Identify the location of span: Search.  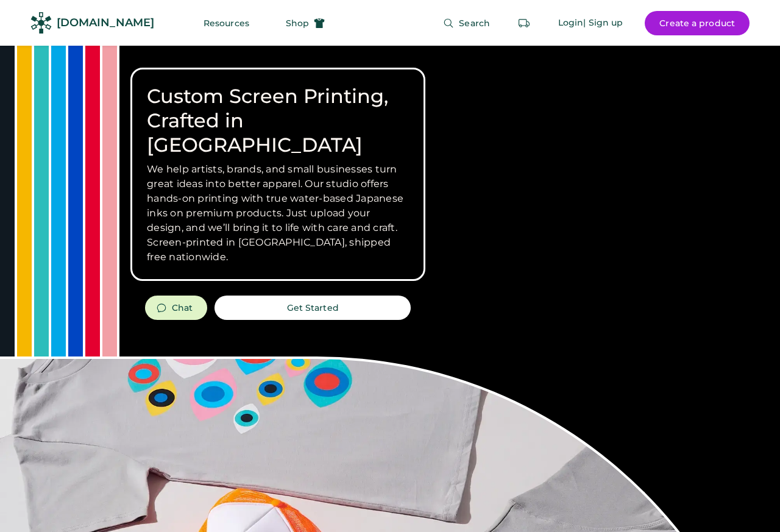
(474, 23).